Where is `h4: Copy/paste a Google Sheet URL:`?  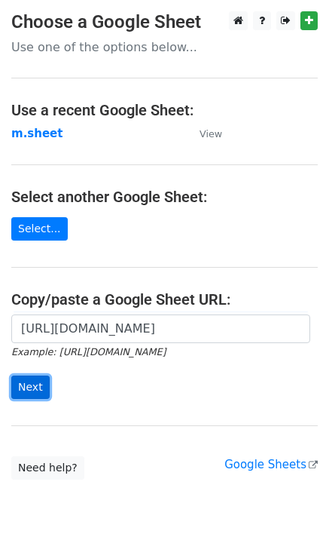 h4: Copy/paste a Google Sheet URL: is located at coordinates (164, 299).